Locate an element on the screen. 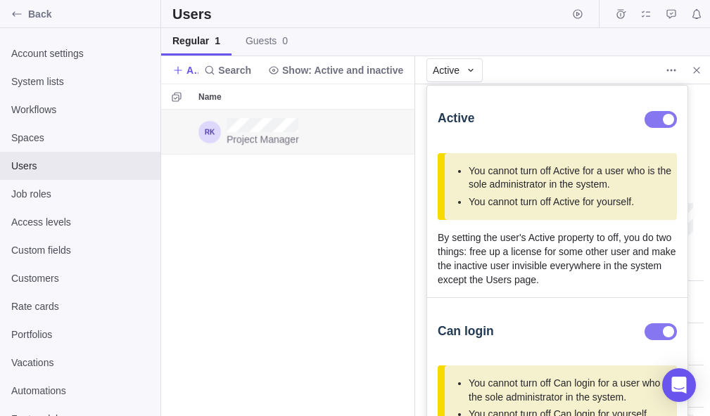 This screenshot has height=416, width=710. div: By setting the user's Active property to off, you do two things: free up a license for some other... is located at coordinates (557, 259).